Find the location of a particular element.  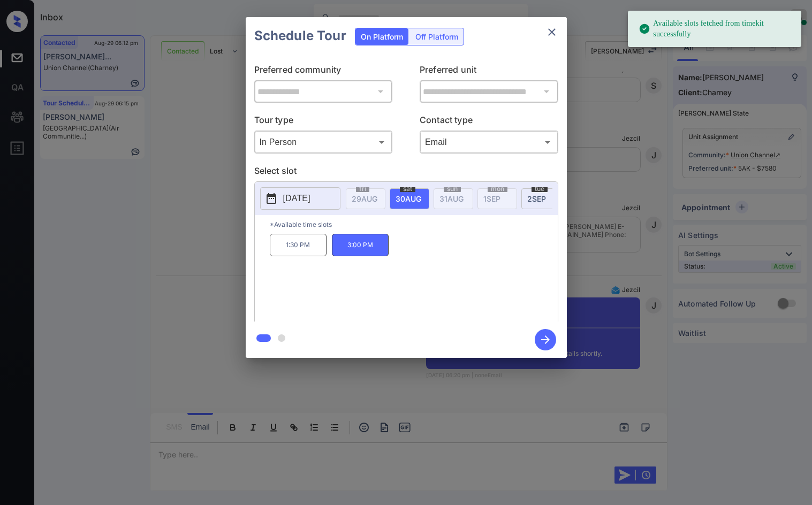

p: Contact type is located at coordinates (488, 122).